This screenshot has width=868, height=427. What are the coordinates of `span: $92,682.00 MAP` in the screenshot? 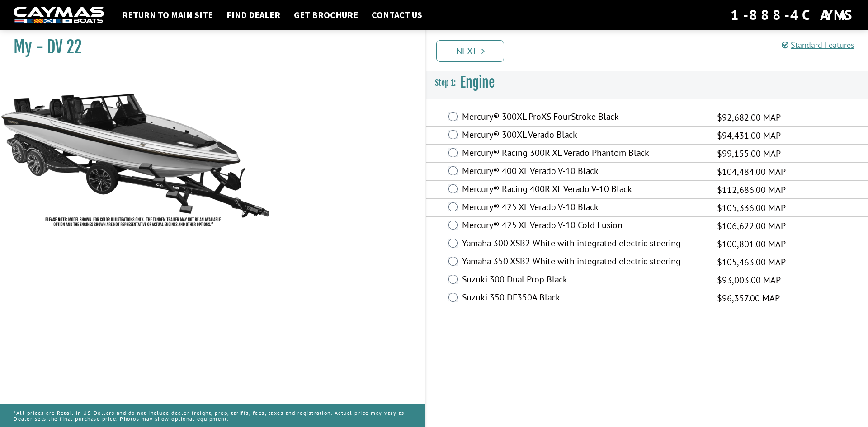 It's located at (749, 117).